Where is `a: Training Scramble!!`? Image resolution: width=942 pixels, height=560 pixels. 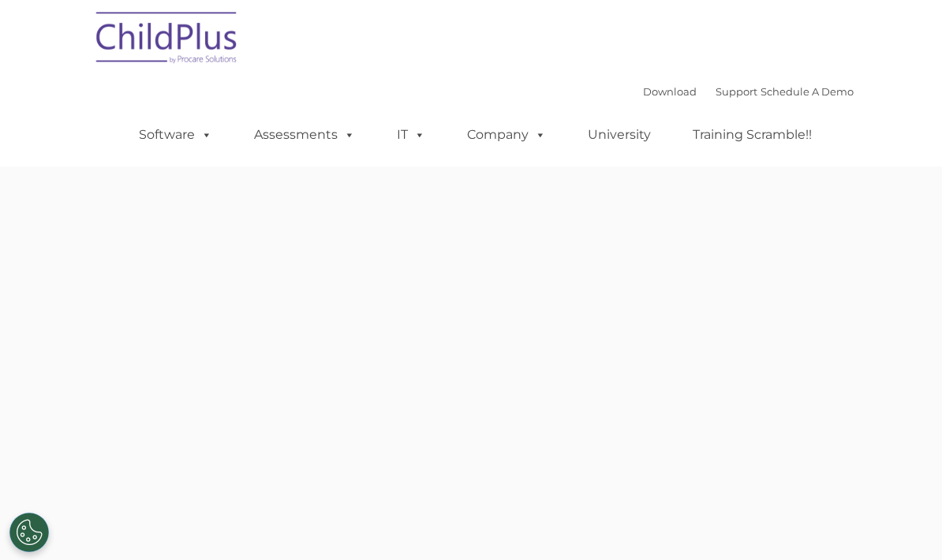 a: Training Scramble!! is located at coordinates (752, 135).